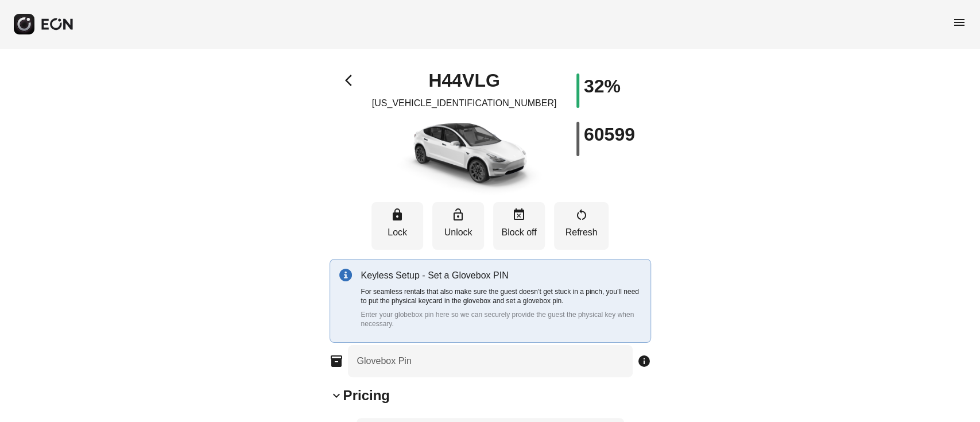 This screenshot has height=422, width=980. I want to click on p: Lock, so click(397, 232).